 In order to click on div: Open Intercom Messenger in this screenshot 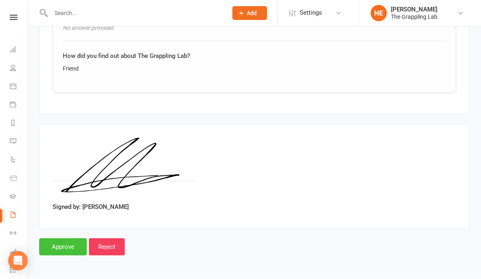, I will do `click(18, 261)`.